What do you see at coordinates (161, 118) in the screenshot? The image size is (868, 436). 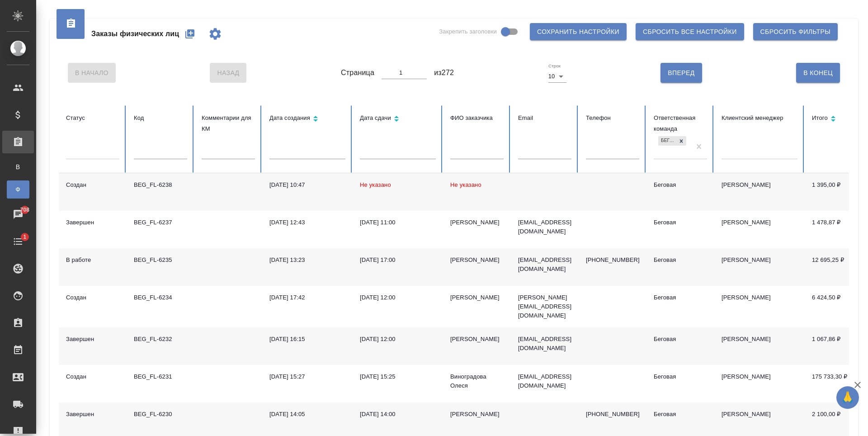 I see `div: Код` at bounding box center [161, 118].